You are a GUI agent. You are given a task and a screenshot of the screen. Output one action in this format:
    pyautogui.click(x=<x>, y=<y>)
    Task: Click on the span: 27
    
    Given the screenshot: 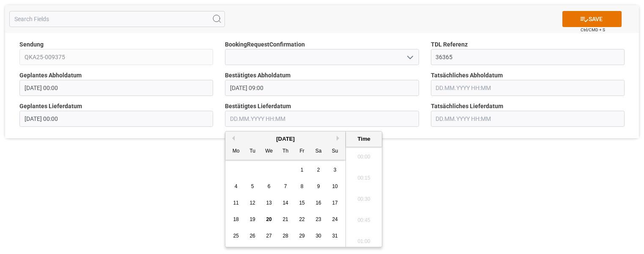 What is the action you would take?
    pyautogui.click(x=268, y=236)
    